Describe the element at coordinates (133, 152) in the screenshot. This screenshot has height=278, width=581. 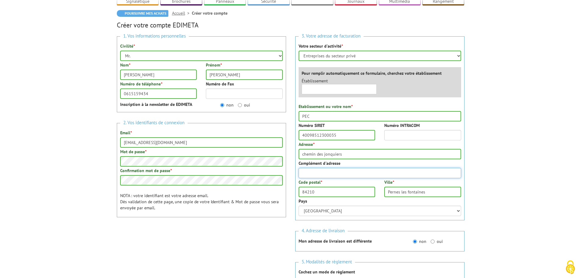
I see `label: Mot de passe` at that location.